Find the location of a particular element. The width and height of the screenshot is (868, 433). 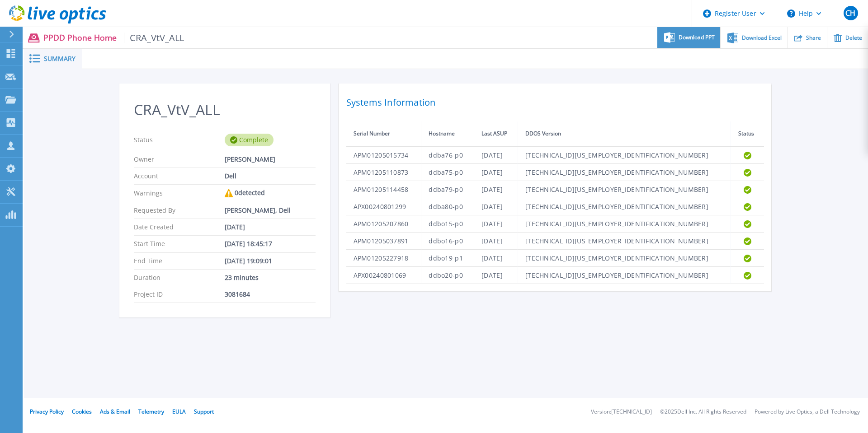

td: ddbo16-p0 is located at coordinates (448, 241).